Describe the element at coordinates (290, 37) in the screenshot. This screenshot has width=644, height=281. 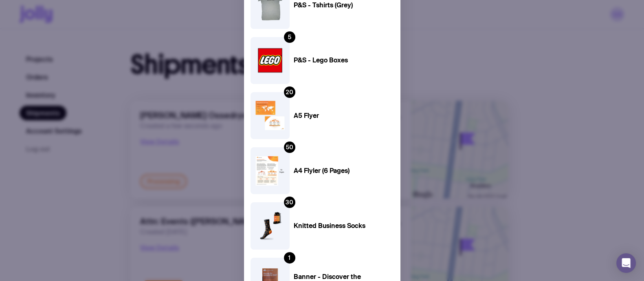
I see `div: 5` at that location.